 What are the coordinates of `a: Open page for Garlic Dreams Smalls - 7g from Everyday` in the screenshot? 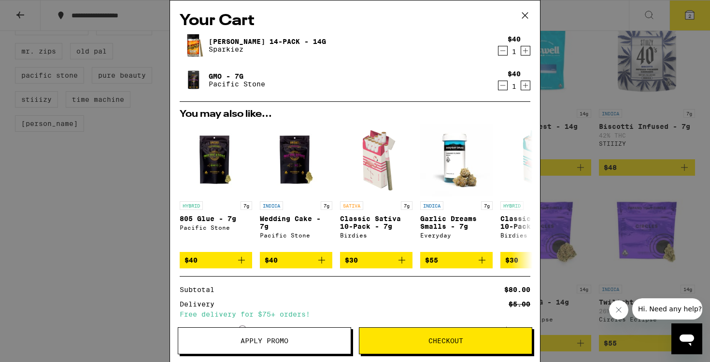 It's located at (456, 188).